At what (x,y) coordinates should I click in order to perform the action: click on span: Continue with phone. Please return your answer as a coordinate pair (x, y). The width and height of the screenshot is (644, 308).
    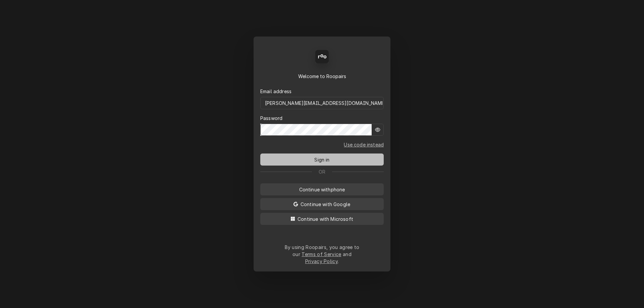
    Looking at the image, I should click on (322, 189).